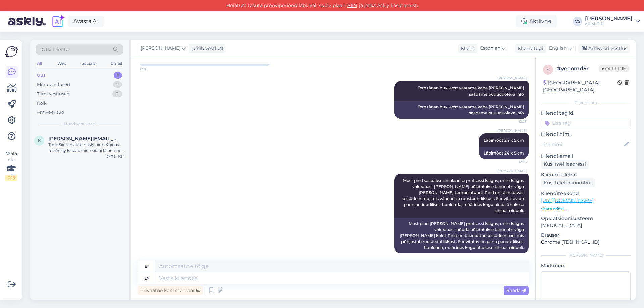 The image size is (644, 308). Describe the element at coordinates (604, 48) in the screenshot. I see `div: Arhiveeri vestlus` at that location.